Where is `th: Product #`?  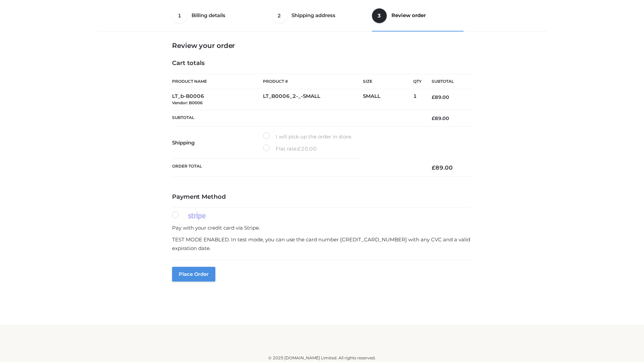
th: Product # is located at coordinates (313, 81).